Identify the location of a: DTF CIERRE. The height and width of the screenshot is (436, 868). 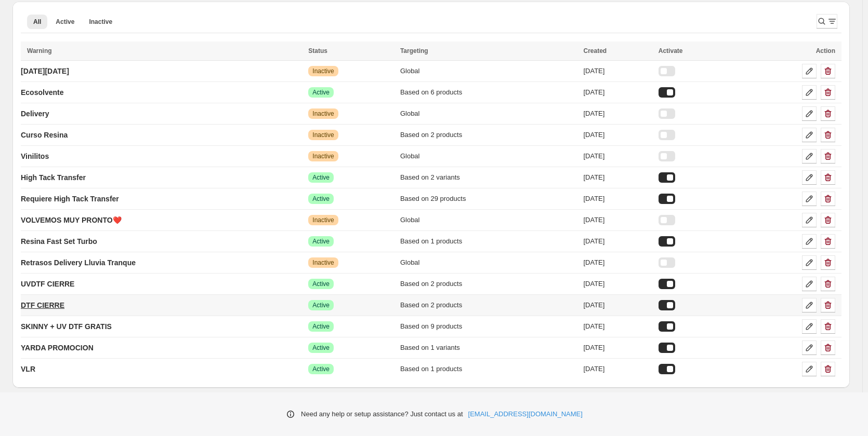
(43, 305).